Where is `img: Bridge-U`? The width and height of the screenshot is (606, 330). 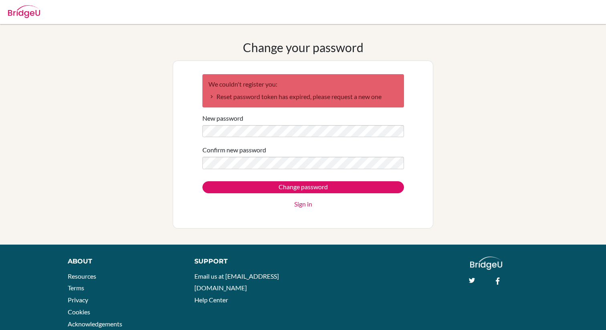 img: Bridge-U is located at coordinates (24, 12).